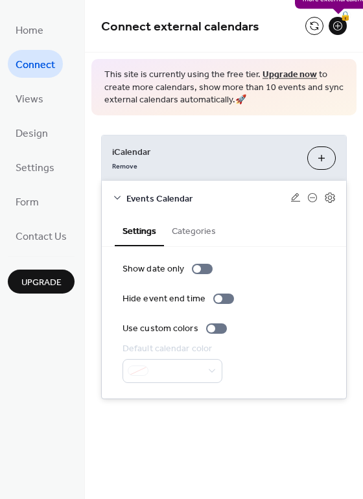  What do you see at coordinates (32, 132) in the screenshot?
I see `a: Design` at bounding box center [32, 132].